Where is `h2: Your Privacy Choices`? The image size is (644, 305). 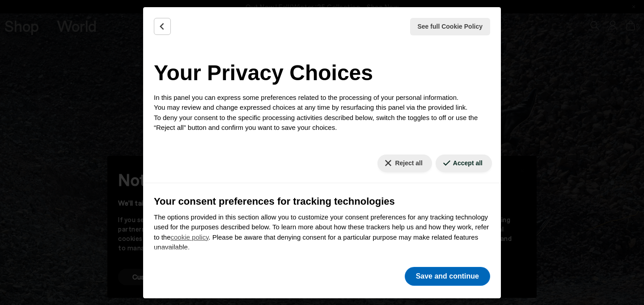
h2: Your Privacy Choices is located at coordinates (322, 73).